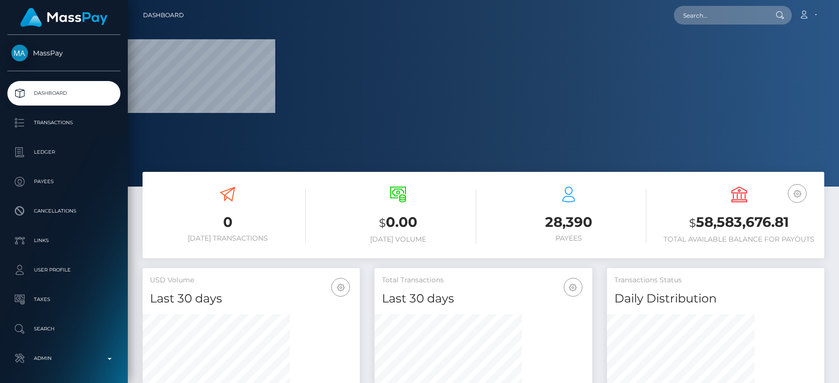  What do you see at coordinates (64, 329) in the screenshot?
I see `p: Search` at bounding box center [64, 329].